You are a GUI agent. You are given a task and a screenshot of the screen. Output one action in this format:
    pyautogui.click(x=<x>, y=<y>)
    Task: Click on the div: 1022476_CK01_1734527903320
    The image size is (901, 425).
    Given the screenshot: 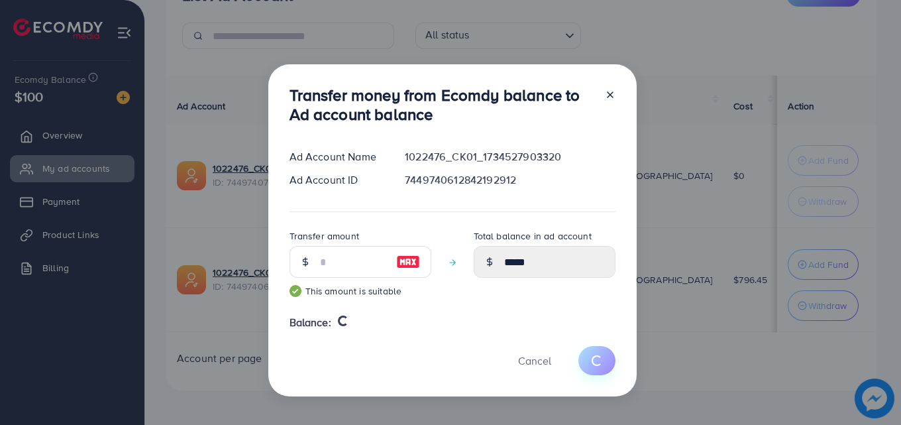 What is the action you would take?
    pyautogui.click(x=510, y=156)
    